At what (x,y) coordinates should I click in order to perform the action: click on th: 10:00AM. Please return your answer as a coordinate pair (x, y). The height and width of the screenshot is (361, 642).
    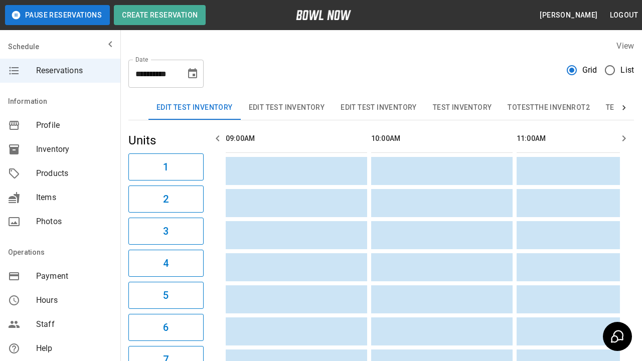
    Looking at the image, I should click on (442, 138).